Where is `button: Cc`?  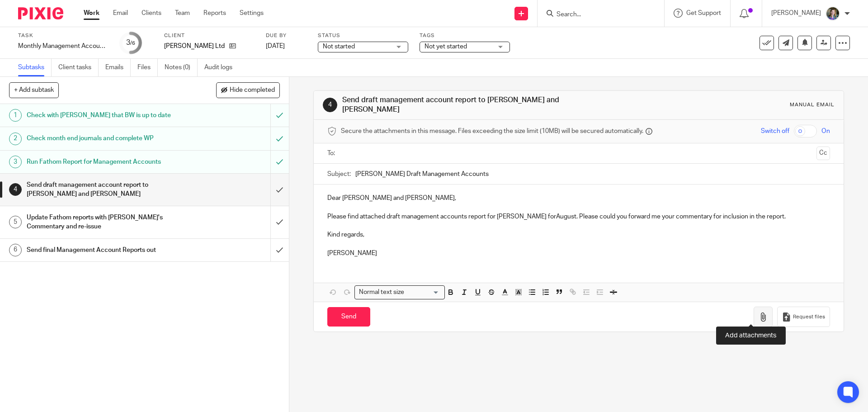
button: Cc is located at coordinates (823, 153).